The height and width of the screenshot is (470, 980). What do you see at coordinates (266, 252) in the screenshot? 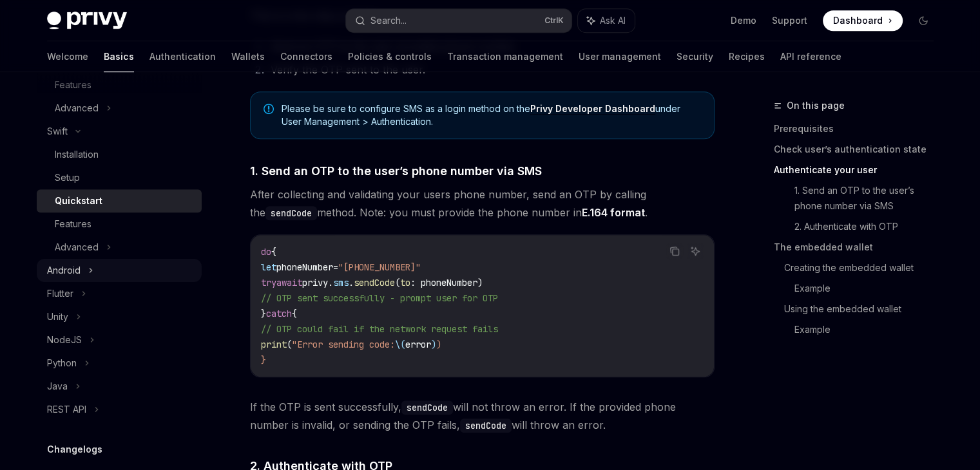
I see `span: do` at bounding box center [266, 252].